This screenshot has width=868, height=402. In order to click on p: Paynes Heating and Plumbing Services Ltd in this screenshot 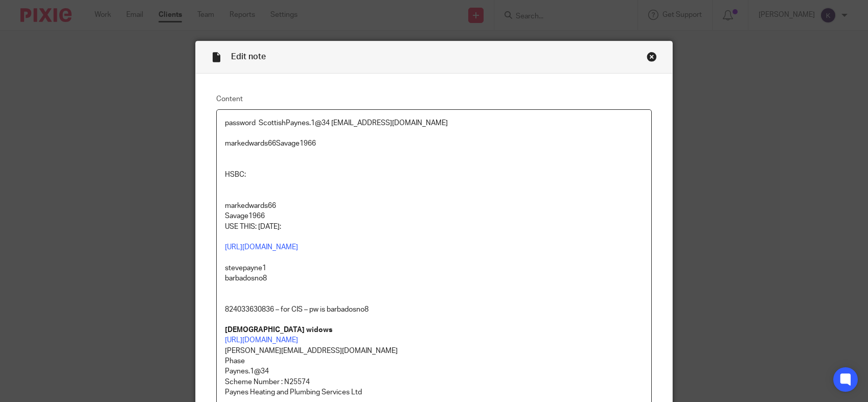, I will do `click(434, 393)`.